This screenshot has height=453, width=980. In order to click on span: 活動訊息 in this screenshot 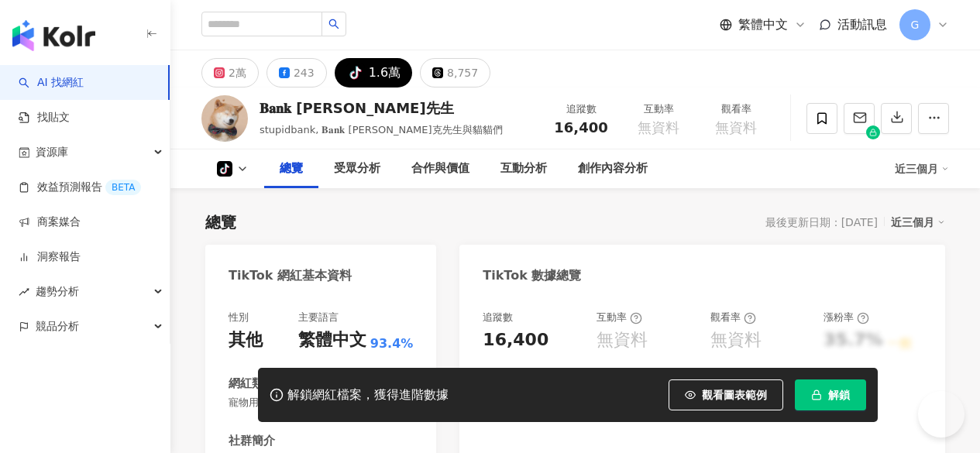, I will do `click(862, 24)`.